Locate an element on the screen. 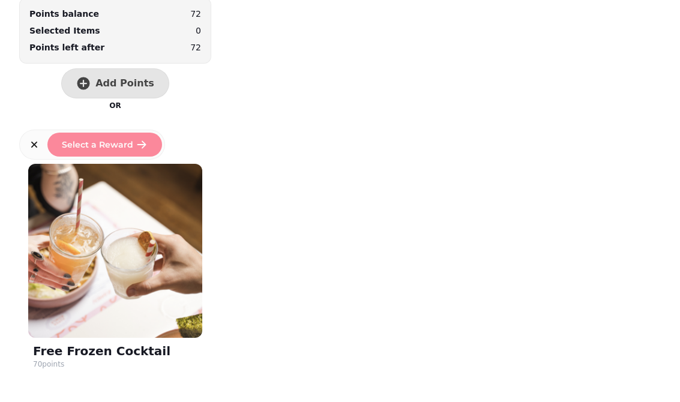 This screenshot has width=680, height=402. span: Select a Reward is located at coordinates (97, 145).